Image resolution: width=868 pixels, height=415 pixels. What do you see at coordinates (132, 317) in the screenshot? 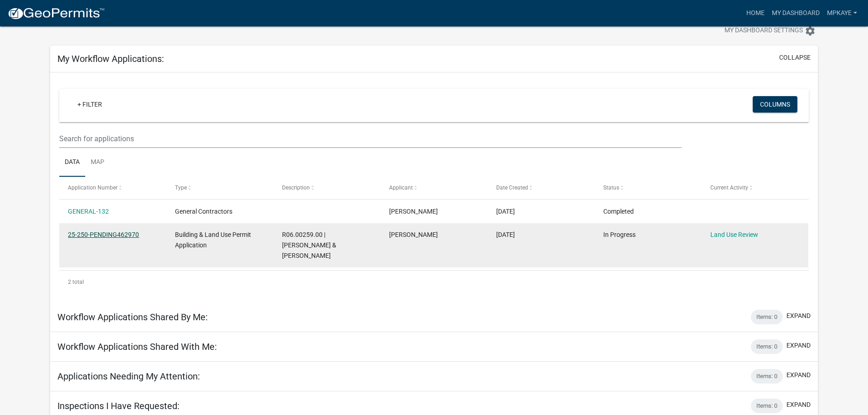
I see `h5: Workflow Applications Shared By Me:` at bounding box center [132, 317].